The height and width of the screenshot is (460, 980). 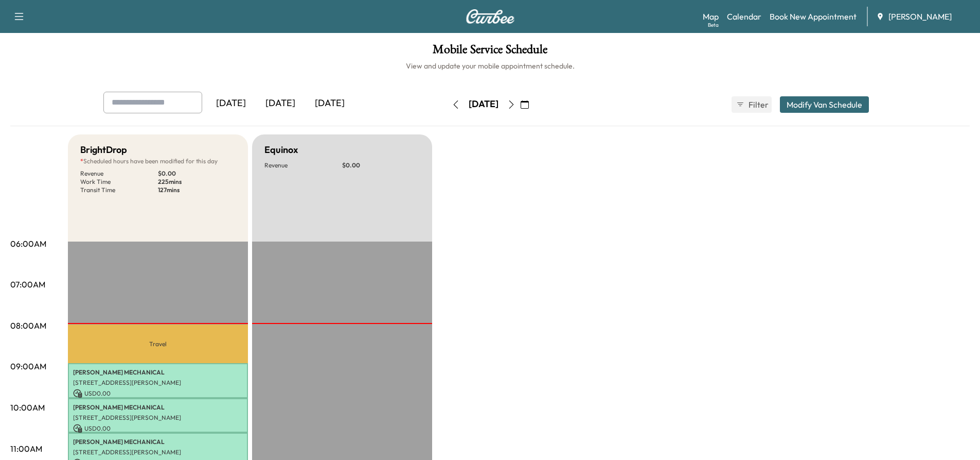 What do you see at coordinates (711, 17) in the screenshot?
I see `a: MapBeta` at bounding box center [711, 17].